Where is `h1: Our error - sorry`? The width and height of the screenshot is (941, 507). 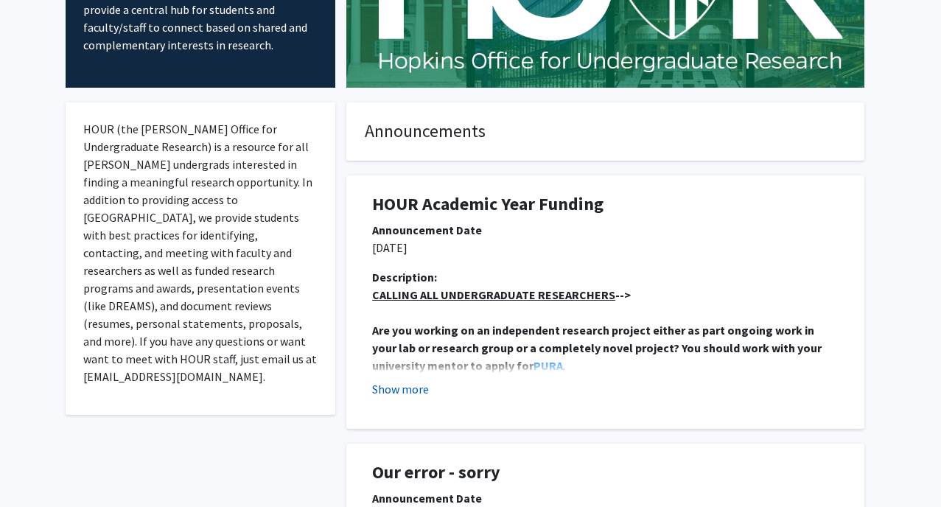 h1: Our error - sorry is located at coordinates (605, 472).